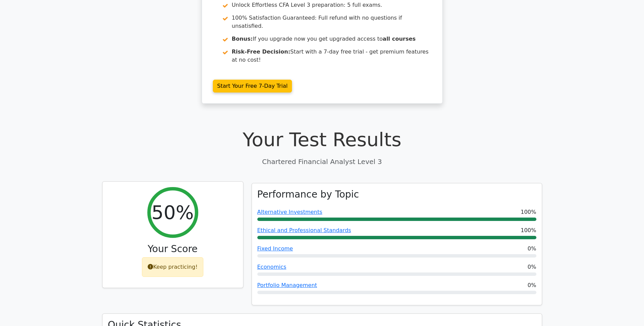  I want to click on a: Economics, so click(272, 267).